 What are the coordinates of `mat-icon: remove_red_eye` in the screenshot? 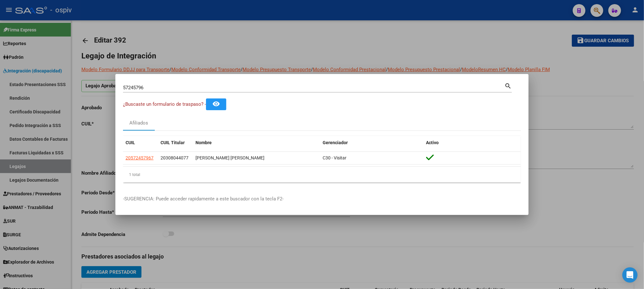 It's located at (216, 104).